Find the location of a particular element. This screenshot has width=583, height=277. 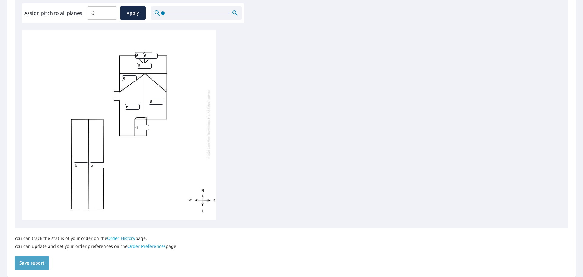

span: Save report is located at coordinates (32, 263).